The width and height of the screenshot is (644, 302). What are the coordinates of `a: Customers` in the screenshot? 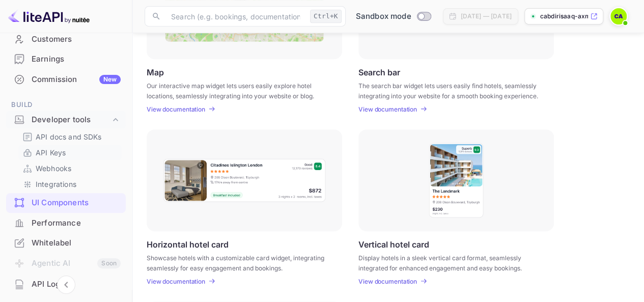 It's located at (66, 38).